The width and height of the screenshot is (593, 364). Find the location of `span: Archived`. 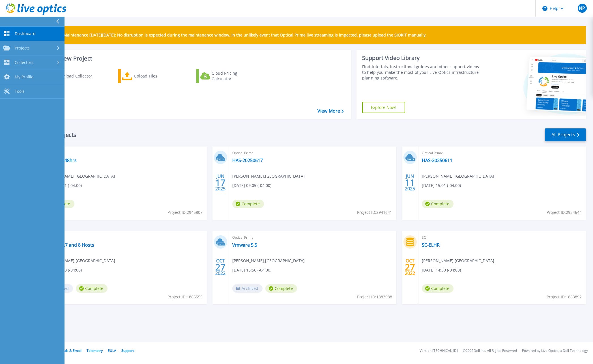

span: Archived is located at coordinates (247, 289).